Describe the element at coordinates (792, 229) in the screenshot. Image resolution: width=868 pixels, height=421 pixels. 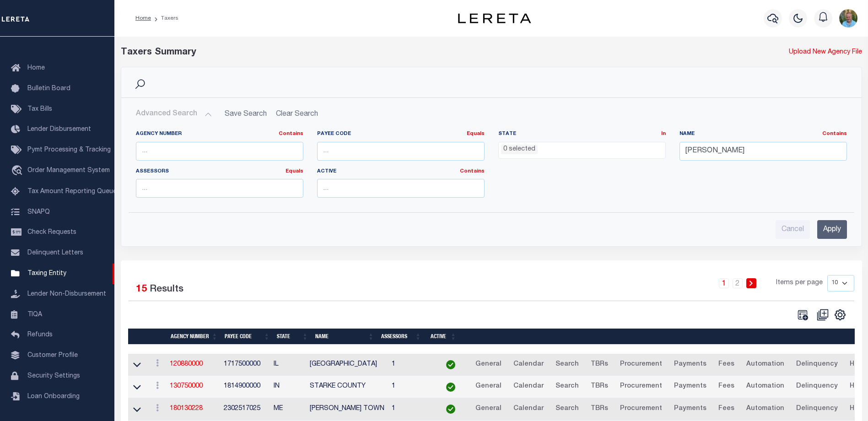
I see `input: Cancel` at that location.